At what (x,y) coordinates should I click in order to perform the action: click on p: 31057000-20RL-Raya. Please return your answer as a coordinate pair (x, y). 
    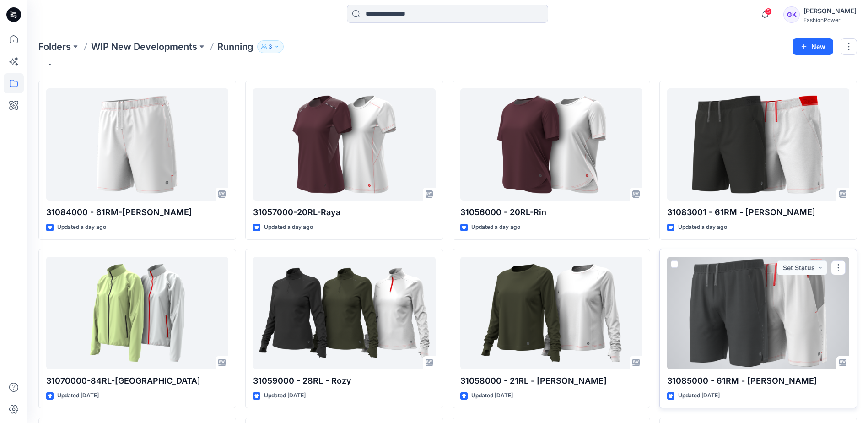
    Looking at the image, I should click on (344, 212).